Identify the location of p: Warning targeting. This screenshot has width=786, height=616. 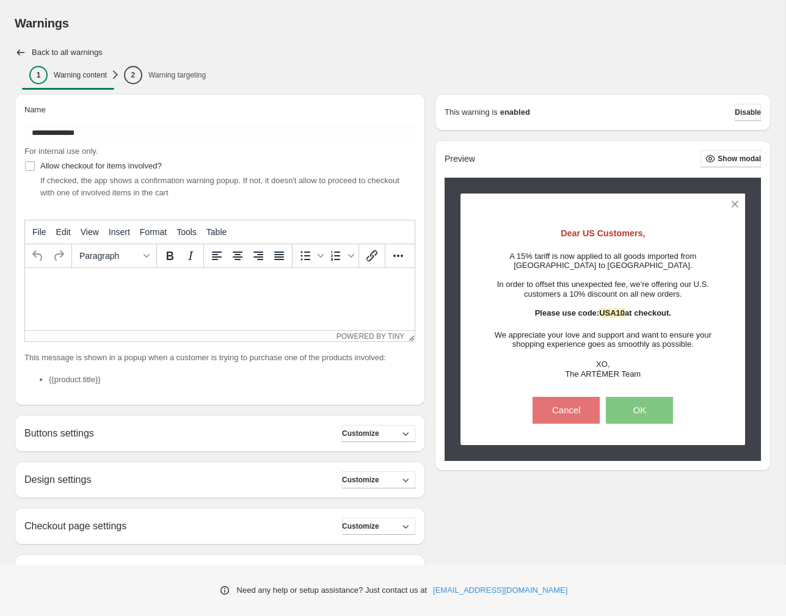
(177, 75).